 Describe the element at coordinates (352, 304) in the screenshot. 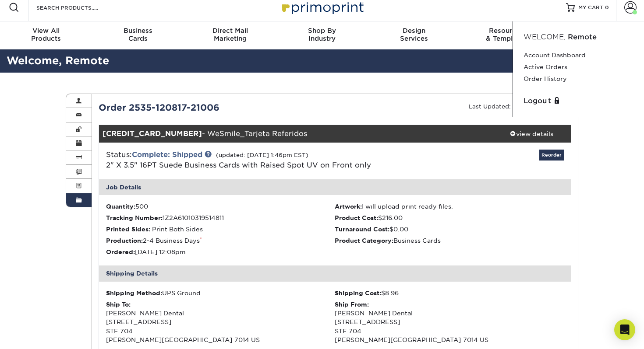

I see `strong: Ship From:` at that location.